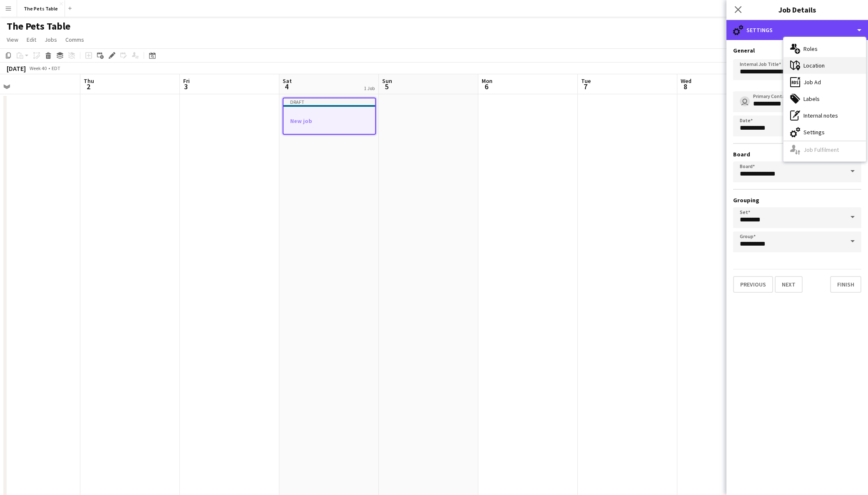 Image resolution: width=868 pixels, height=495 pixels. I want to click on span: 6, so click(486, 87).